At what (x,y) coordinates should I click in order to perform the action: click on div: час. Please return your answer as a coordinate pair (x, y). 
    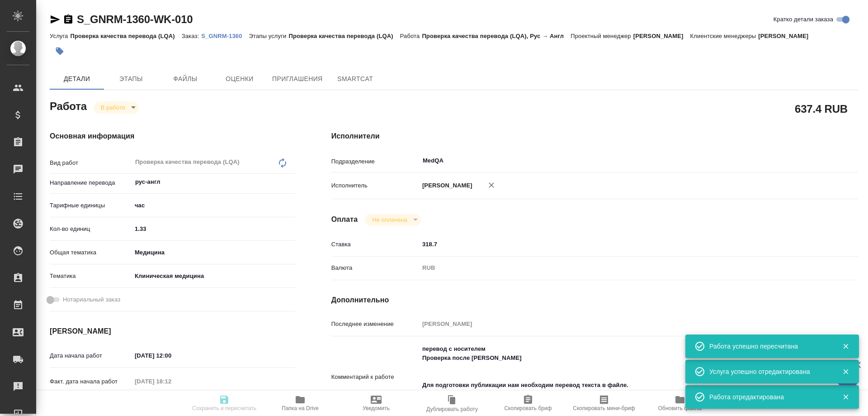
    Looking at the image, I should click on (213, 205).